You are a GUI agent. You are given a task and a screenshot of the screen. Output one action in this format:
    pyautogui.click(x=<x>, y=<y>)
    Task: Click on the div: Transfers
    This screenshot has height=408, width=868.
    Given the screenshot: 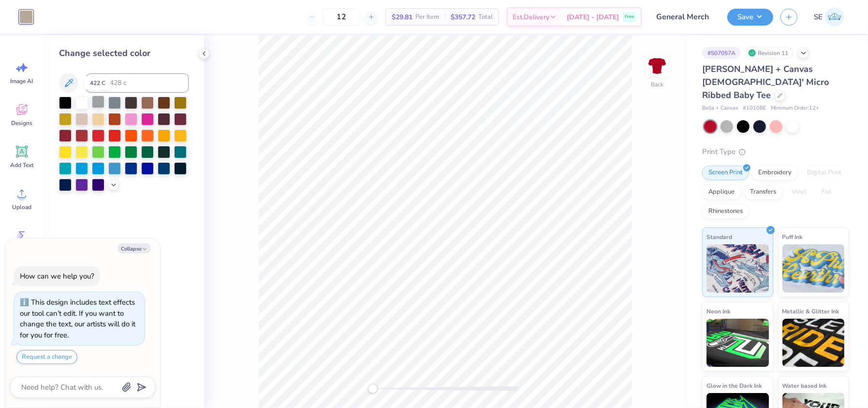 What is the action you would take?
    pyautogui.click(x=763, y=193)
    